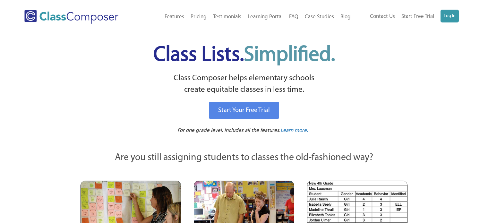 The height and width of the screenshot is (223, 488). What do you see at coordinates (319, 17) in the screenshot?
I see `a: Case Studies` at bounding box center [319, 17].